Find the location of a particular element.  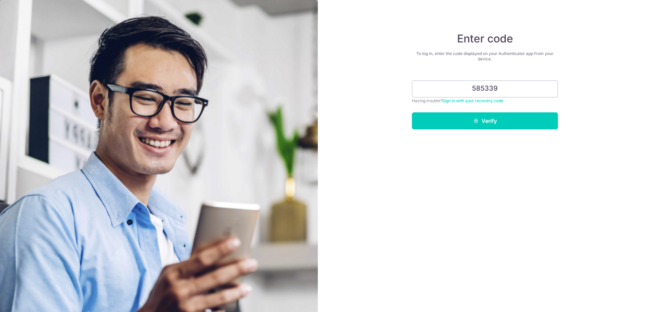

a: Sign in with your recovery code is located at coordinates (472, 100).